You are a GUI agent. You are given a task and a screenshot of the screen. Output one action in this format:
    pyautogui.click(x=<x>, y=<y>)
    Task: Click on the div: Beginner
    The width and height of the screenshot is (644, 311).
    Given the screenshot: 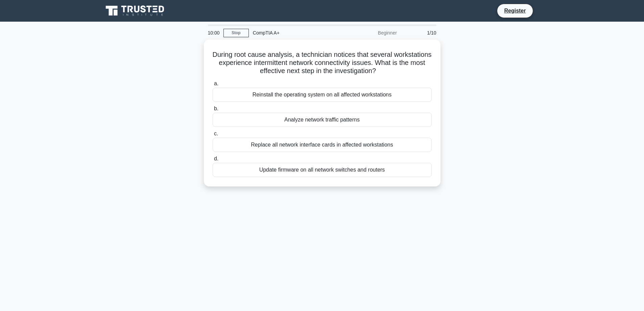 What is the action you would take?
    pyautogui.click(x=371, y=33)
    